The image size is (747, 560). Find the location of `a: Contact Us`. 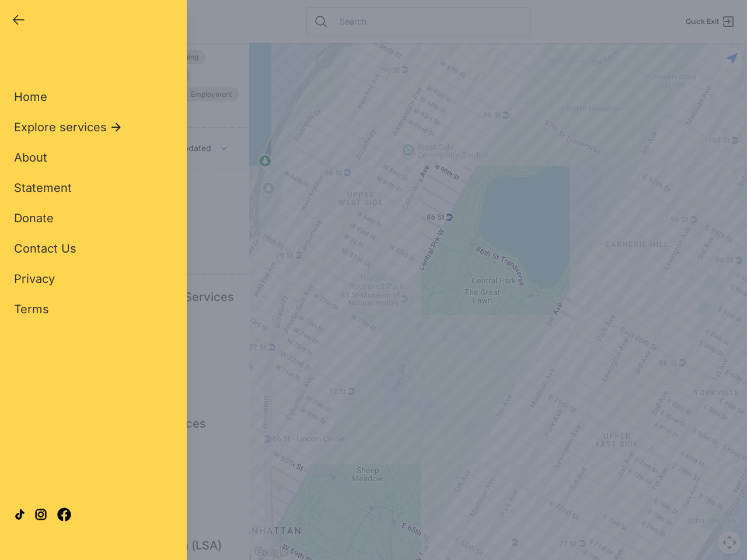

a: Contact Us is located at coordinates (45, 248).